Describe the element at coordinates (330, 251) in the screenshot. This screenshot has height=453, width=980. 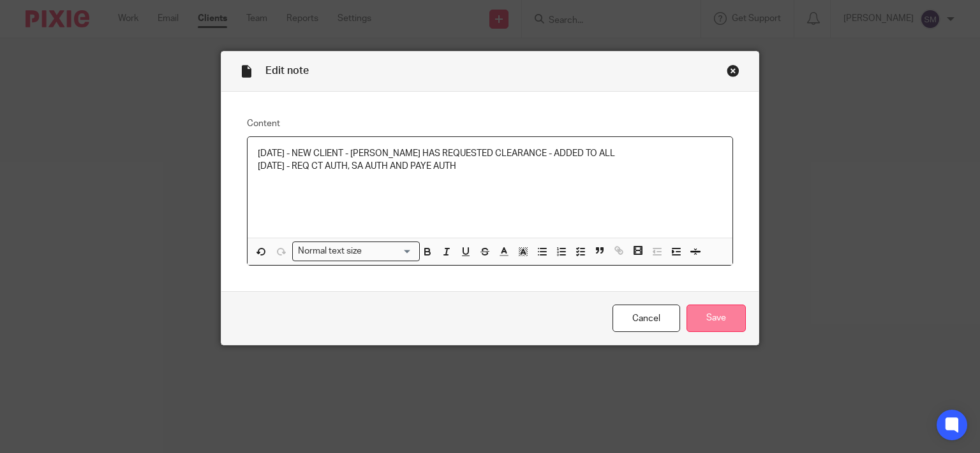
I see `span: Normal text size` at that location.